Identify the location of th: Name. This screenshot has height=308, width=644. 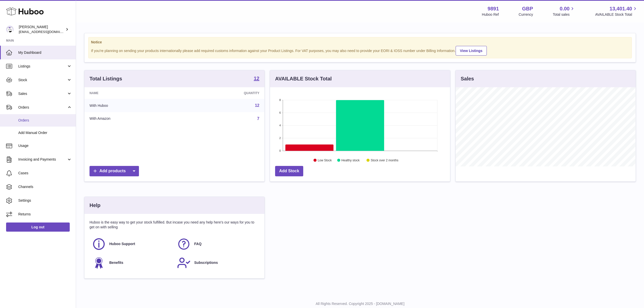
(134, 93).